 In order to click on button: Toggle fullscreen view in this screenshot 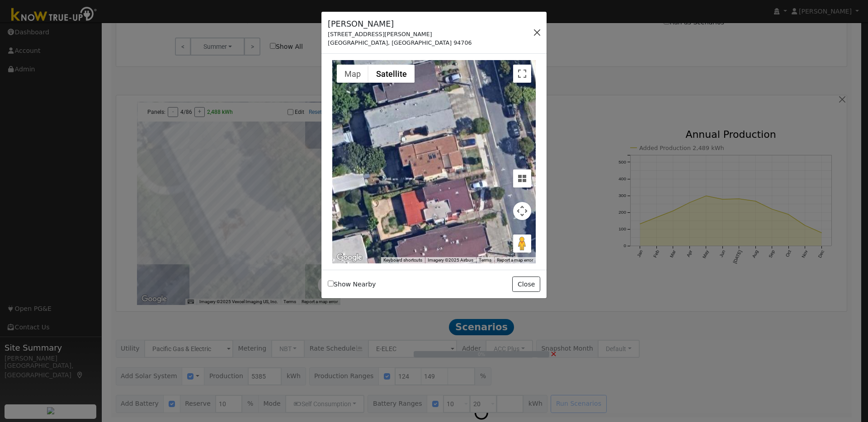, I will do `click(522, 74)`.